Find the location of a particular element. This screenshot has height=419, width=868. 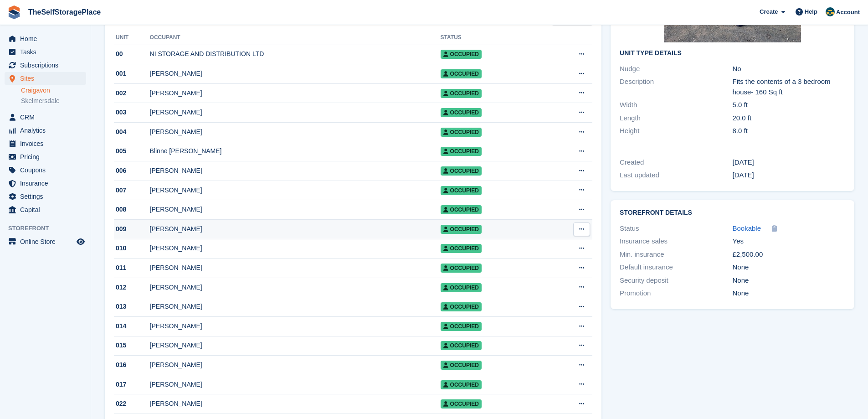

h2: Unit Type details is located at coordinates (732, 54).